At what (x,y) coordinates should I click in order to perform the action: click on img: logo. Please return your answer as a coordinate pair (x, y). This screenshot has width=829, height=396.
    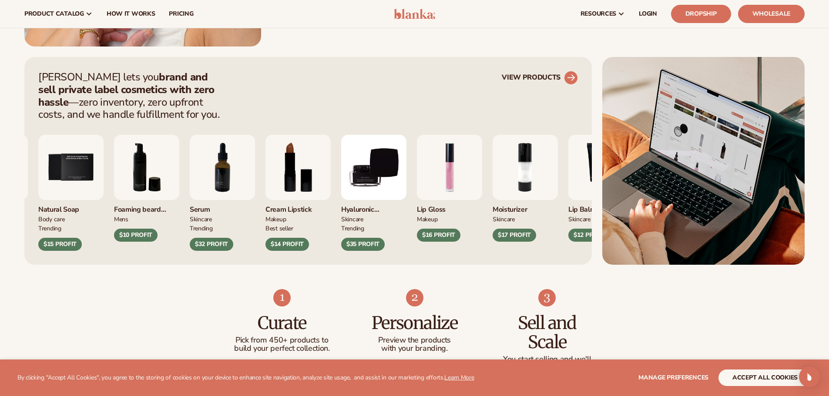
    Looking at the image, I should click on (414, 14).